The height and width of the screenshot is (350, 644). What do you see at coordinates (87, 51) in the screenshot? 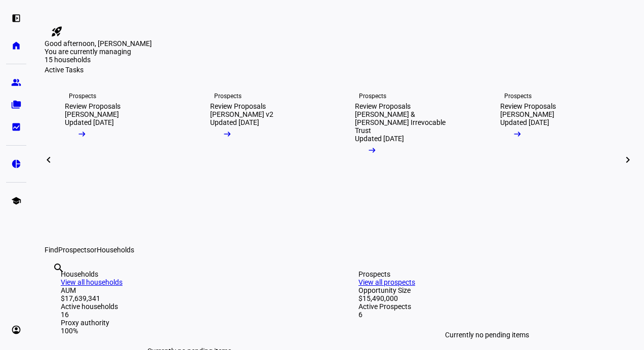
I see `span: You are currently managing` at bounding box center [87, 51].